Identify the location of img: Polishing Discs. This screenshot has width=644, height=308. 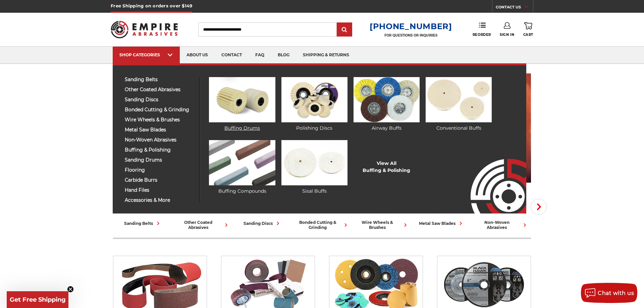
(314, 100).